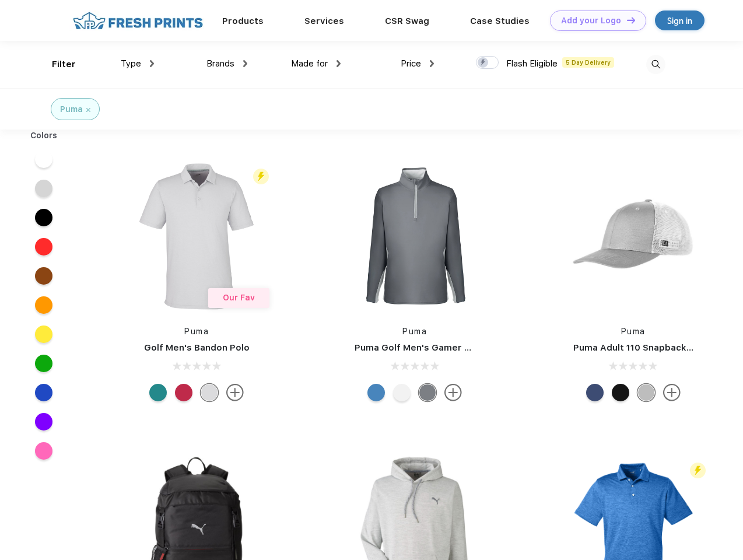 This screenshot has height=560, width=743. Describe the element at coordinates (411, 64) in the screenshot. I see `span: Price` at that location.